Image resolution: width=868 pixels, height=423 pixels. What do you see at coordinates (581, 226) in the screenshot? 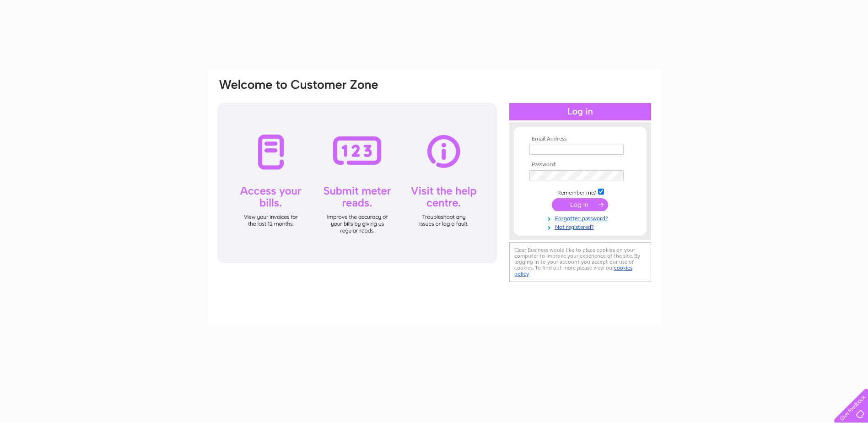
I see `a: Not registered?` at bounding box center [581, 226].